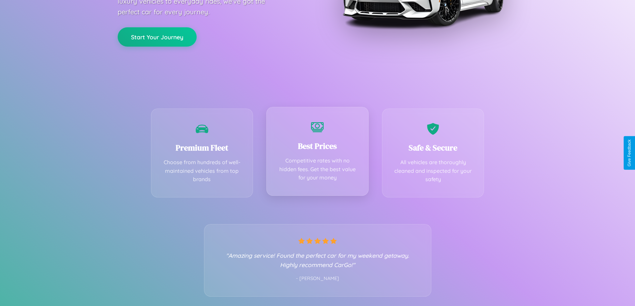  Describe the element at coordinates (433, 148) in the screenshot. I see `h3: Safe & Secure` at that location.